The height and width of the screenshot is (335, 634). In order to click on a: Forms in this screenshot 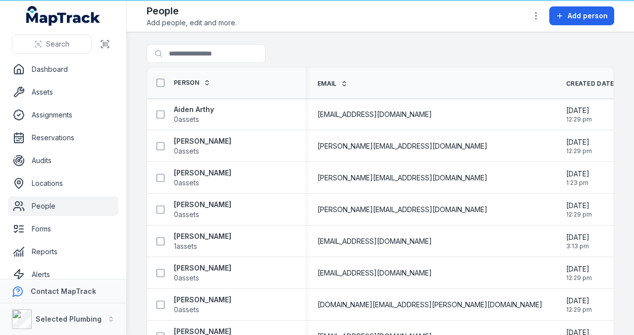, I will do `click(63, 229)`.